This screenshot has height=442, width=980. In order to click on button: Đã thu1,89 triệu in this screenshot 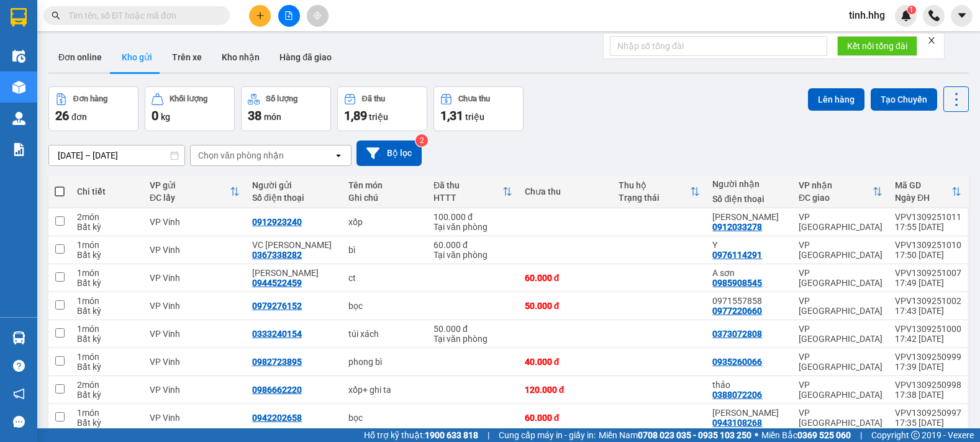, I will do `click(382, 109)`.